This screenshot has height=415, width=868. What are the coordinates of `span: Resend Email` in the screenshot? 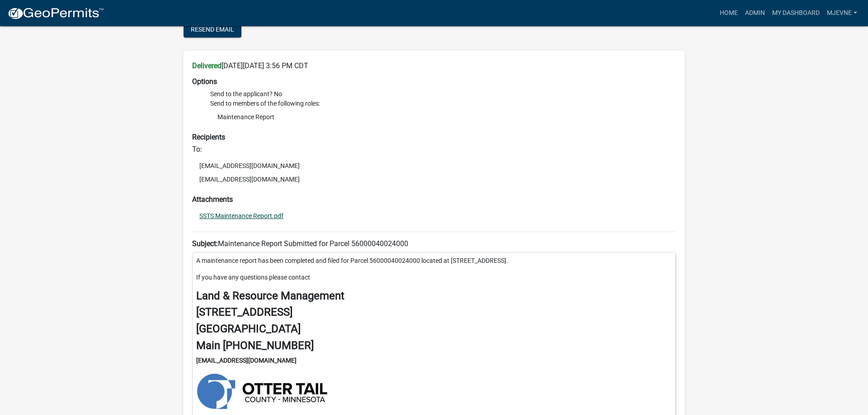 It's located at (213, 29).